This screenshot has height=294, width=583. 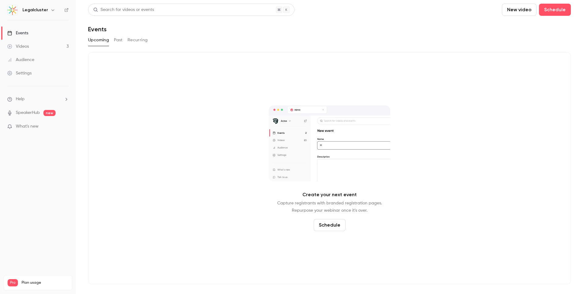 I want to click on button: Recurring, so click(x=138, y=40).